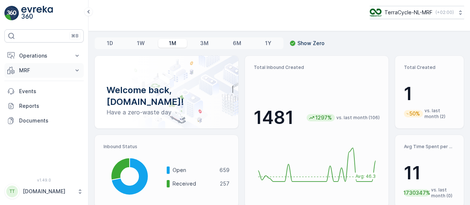 The width and height of the screenshot is (470, 205). What do you see at coordinates (429, 147) in the screenshot?
I see `p: Avg Time Spent per Process (hr)` at bounding box center [429, 147].